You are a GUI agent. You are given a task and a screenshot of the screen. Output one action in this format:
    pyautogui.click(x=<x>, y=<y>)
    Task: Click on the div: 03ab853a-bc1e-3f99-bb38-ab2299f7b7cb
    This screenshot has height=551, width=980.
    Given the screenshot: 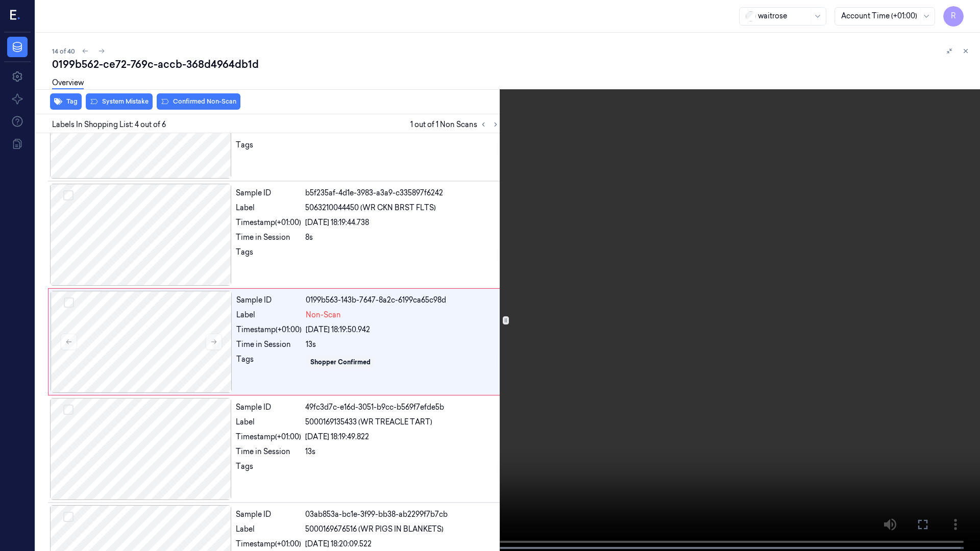 What is the action you would take?
    pyautogui.click(x=402, y=514)
    